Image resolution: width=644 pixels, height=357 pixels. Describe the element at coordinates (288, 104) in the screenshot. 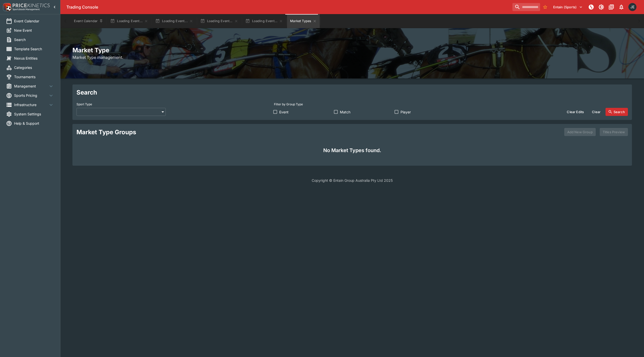

I see `p: Filter by Group Type` at that location.